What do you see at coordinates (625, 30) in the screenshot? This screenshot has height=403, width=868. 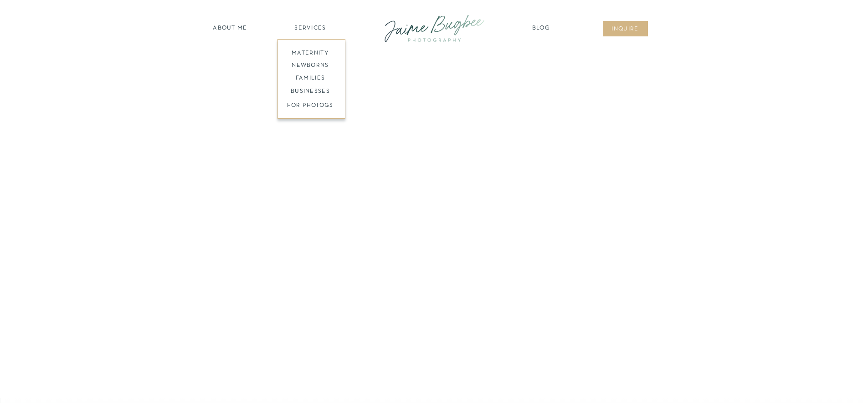 I see `a: inqUIre` at bounding box center [625, 30].